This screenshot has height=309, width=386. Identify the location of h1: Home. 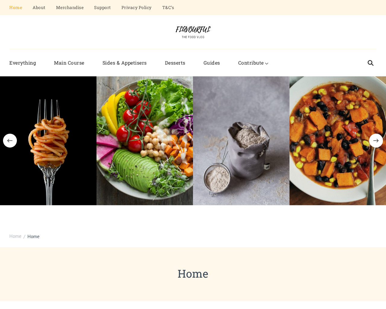
(193, 273).